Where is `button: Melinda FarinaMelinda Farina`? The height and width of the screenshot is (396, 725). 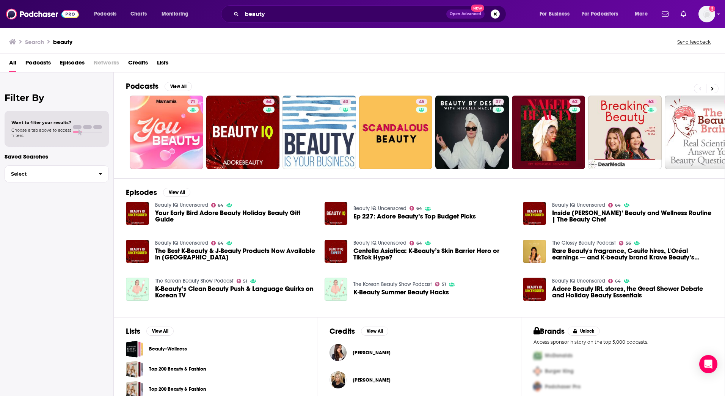
button: Melinda FarinaMelinda Farina is located at coordinates (419, 353).